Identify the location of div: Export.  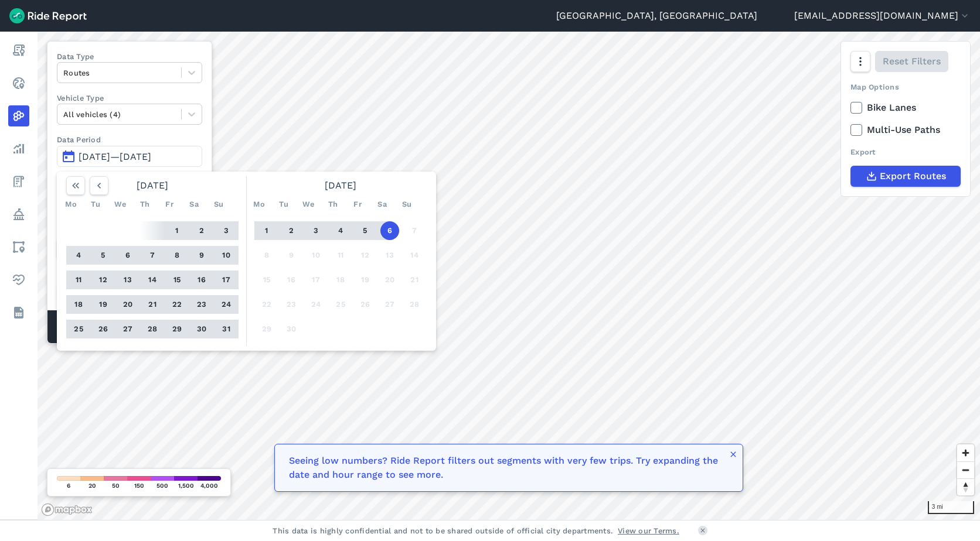
(906, 152).